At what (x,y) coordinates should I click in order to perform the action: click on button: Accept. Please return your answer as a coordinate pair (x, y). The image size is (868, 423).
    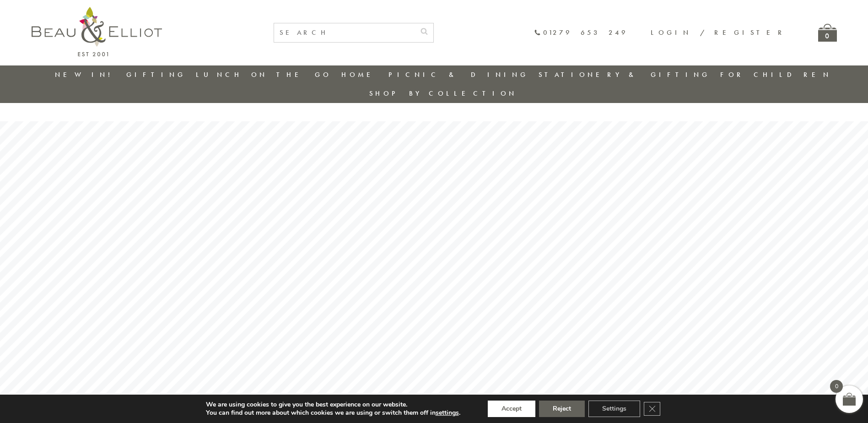
    Looking at the image, I should click on (511, 409).